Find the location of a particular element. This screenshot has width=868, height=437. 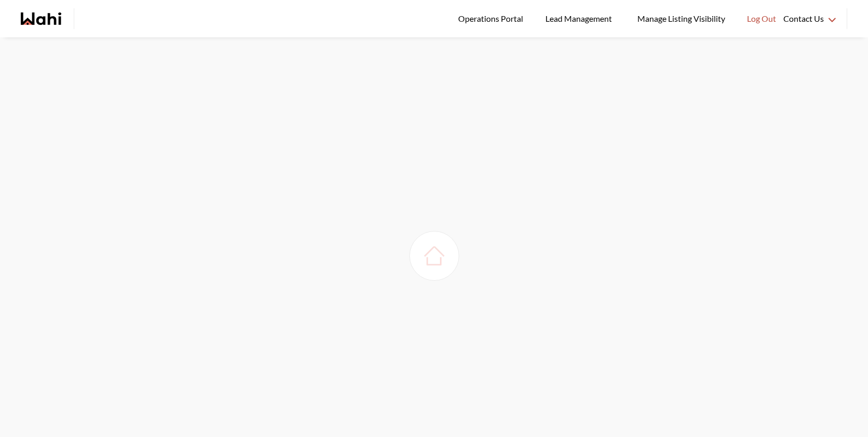

span: Operations Portal is located at coordinates (492, 19).